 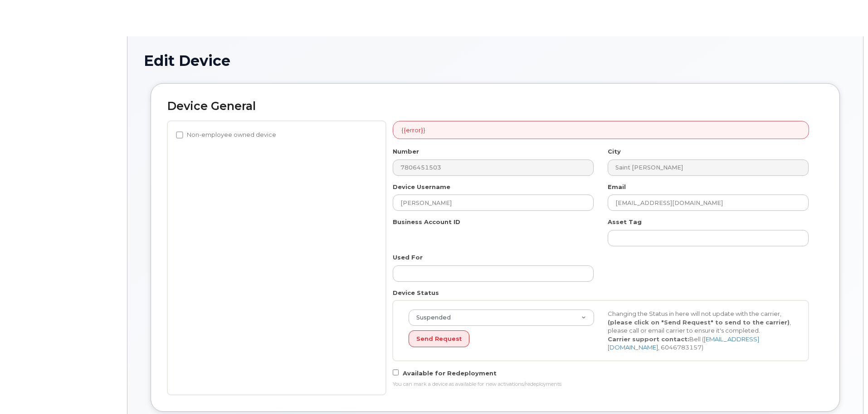 What do you see at coordinates (422, 186) in the screenshot?
I see `label: Device Username` at bounding box center [422, 186].